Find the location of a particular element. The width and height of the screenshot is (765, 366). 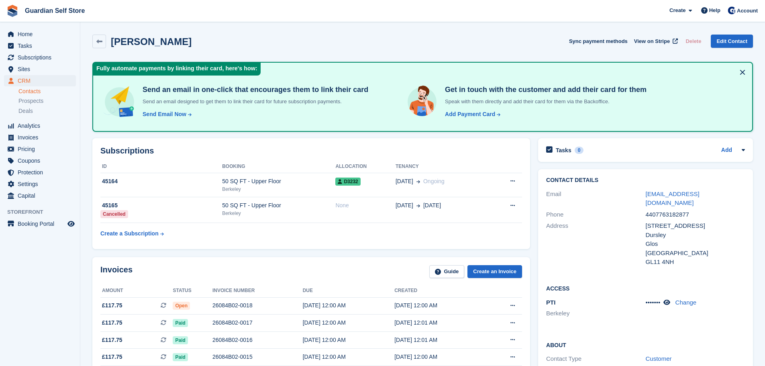

h2: About is located at coordinates (645, 344).